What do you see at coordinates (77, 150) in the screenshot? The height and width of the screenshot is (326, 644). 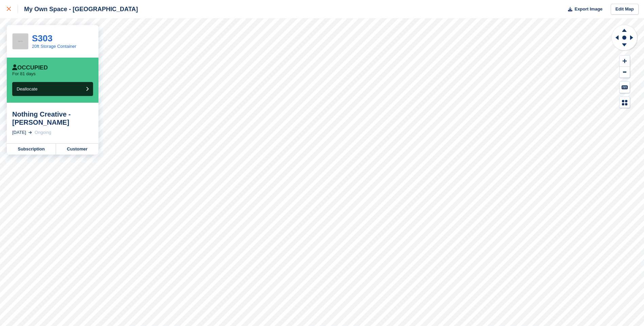 I see `a: Customer` at bounding box center [77, 150].